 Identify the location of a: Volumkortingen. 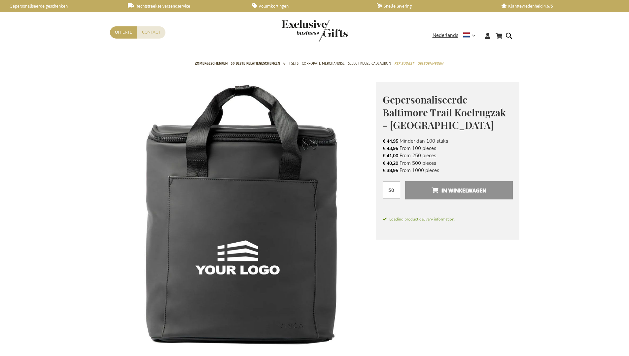
(309, 6).